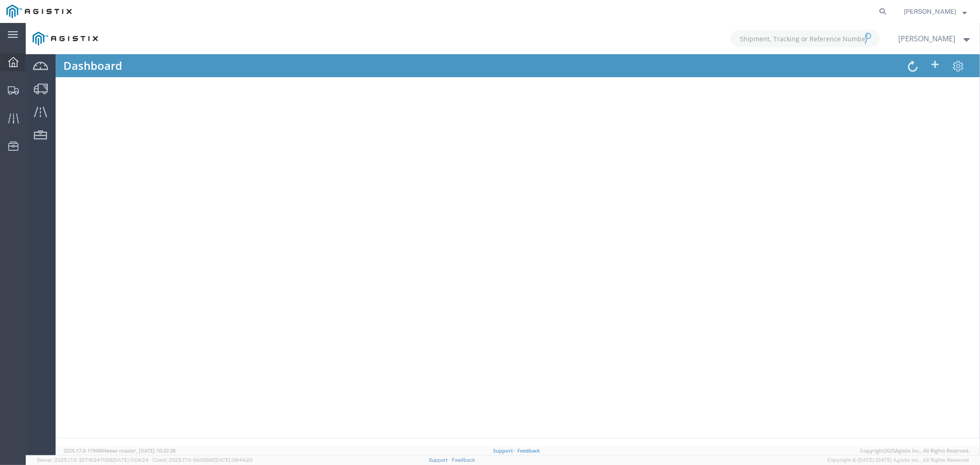 The image size is (980, 465). What do you see at coordinates (463, 460) in the screenshot?
I see `a: Feedback` at bounding box center [463, 460].